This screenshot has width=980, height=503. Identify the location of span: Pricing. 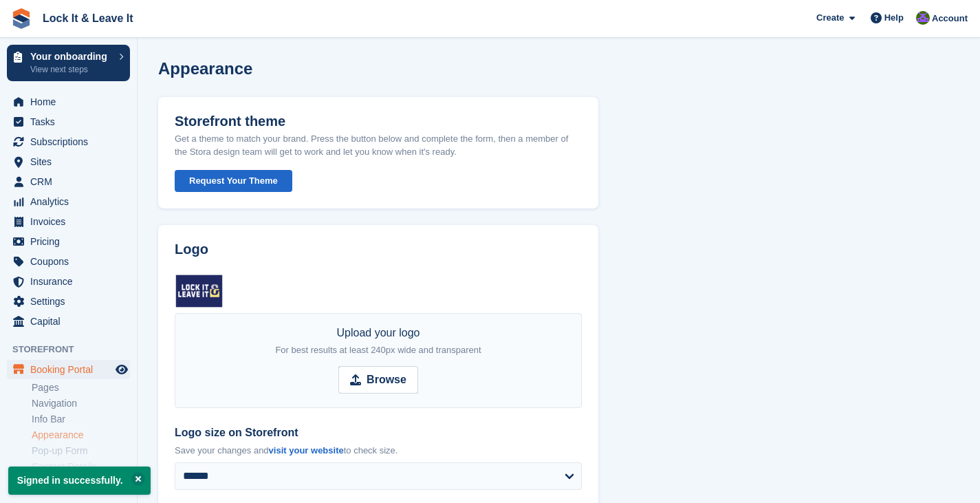
(71, 242).